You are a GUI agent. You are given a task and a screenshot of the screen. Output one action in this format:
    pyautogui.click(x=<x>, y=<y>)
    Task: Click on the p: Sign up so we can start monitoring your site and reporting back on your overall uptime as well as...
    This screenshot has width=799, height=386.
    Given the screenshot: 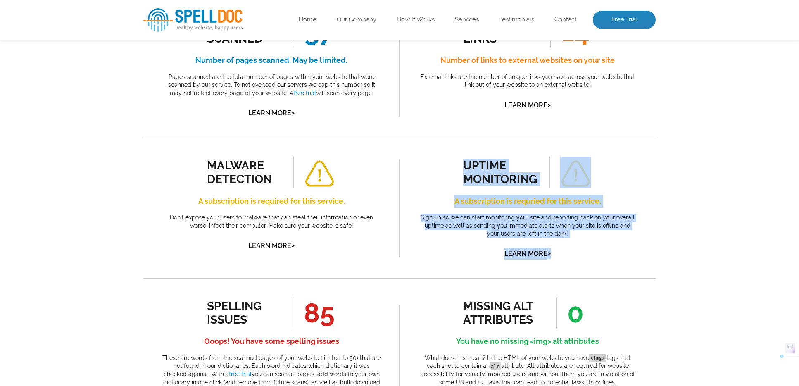 What is the action you would take?
    pyautogui.click(x=528, y=226)
    